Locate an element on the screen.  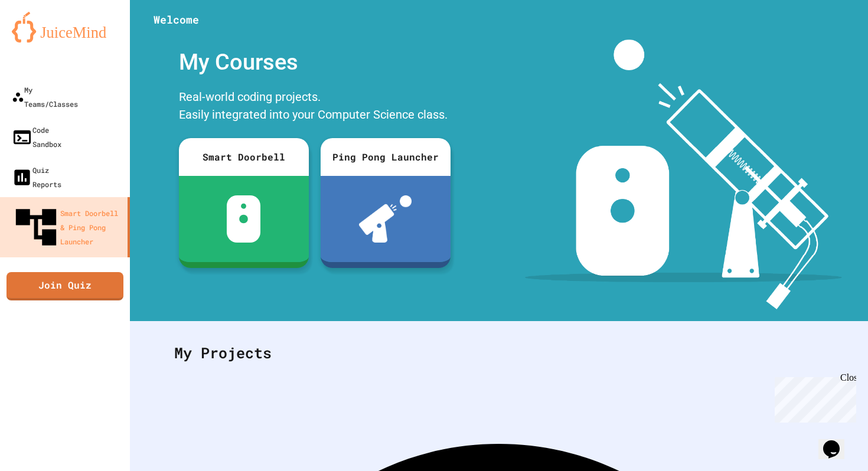
div: Chat with us now!Close is located at coordinates (43, 39).